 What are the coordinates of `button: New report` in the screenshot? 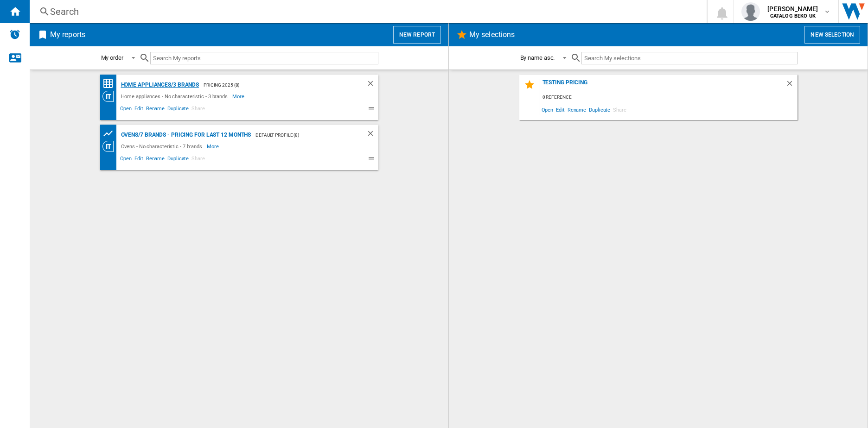 It's located at (417, 35).